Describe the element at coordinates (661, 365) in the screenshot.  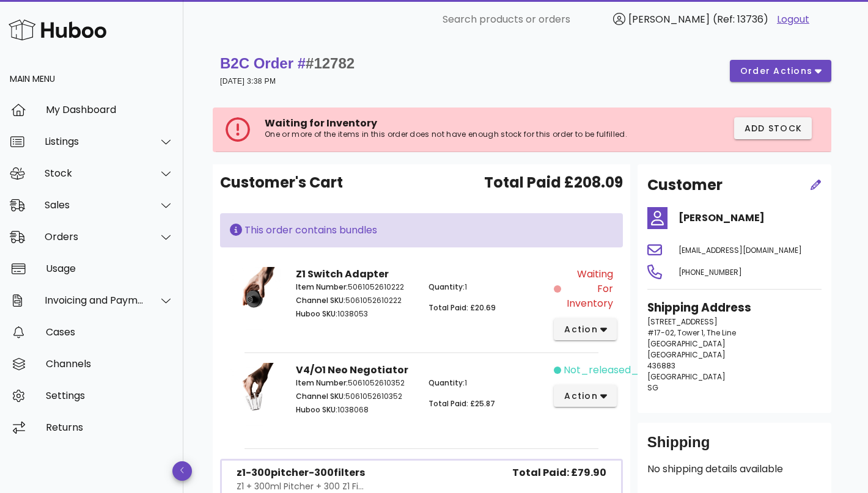
I see `span: 436883` at that location.